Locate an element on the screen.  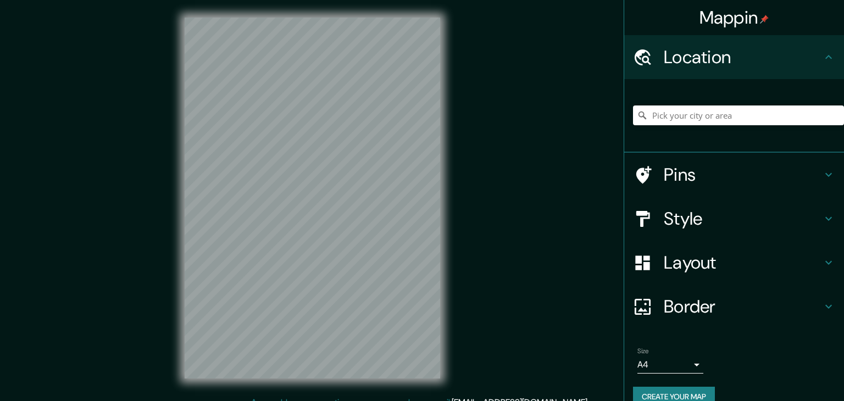
h4: Location is located at coordinates (743, 57).